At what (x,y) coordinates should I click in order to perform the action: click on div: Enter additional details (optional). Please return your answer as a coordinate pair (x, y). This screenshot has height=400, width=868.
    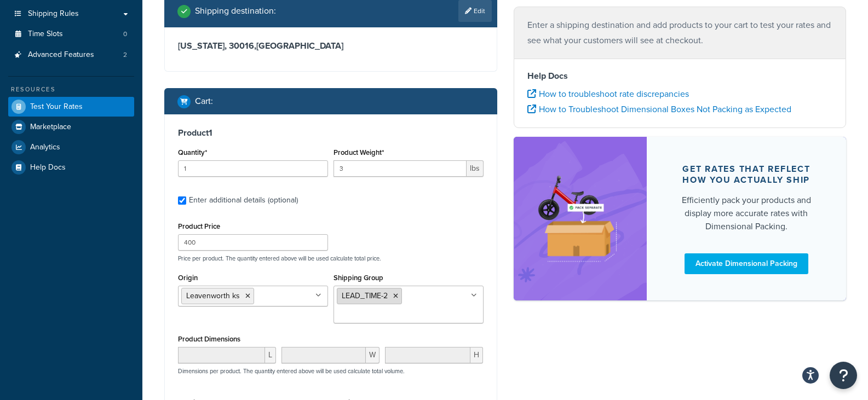
    Looking at the image, I should click on (243, 200).